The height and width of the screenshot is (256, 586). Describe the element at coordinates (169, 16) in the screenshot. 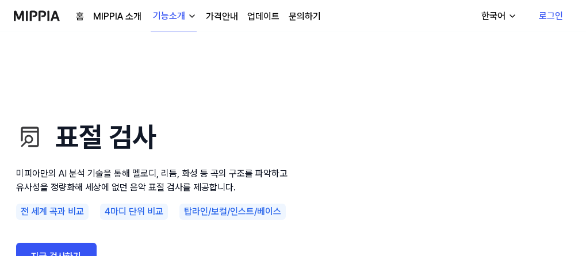

I see `div: 기능소개` at that location.